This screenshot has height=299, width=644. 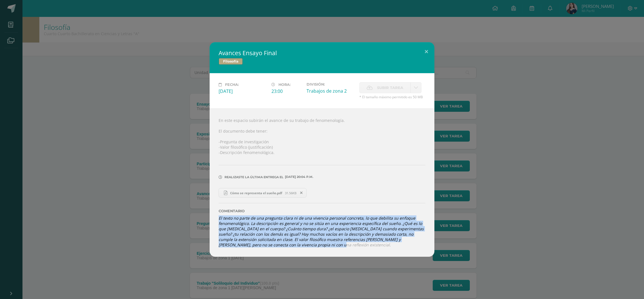 I want to click on a: La fecha de entrega ha expirado, so click(x=416, y=88).